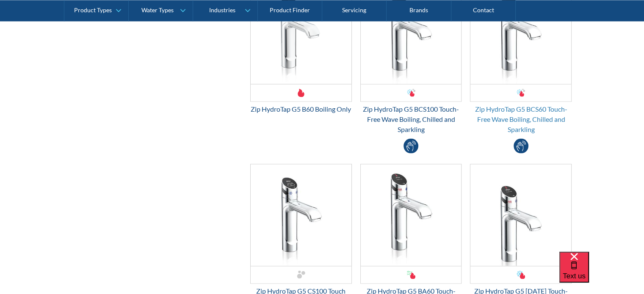 This screenshot has width=644, height=294. Describe the element at coordinates (411, 119) in the screenshot. I see `div: Zip HydroTap G5 BCS100 Touch-Free Wave Boiling, Chilled and Sparkling` at that location.